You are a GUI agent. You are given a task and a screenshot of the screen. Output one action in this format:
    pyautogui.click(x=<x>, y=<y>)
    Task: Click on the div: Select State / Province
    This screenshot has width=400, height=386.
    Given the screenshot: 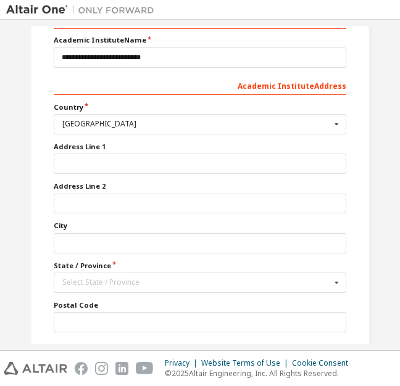 What is the action you would take?
    pyautogui.click(x=196, y=283)
    